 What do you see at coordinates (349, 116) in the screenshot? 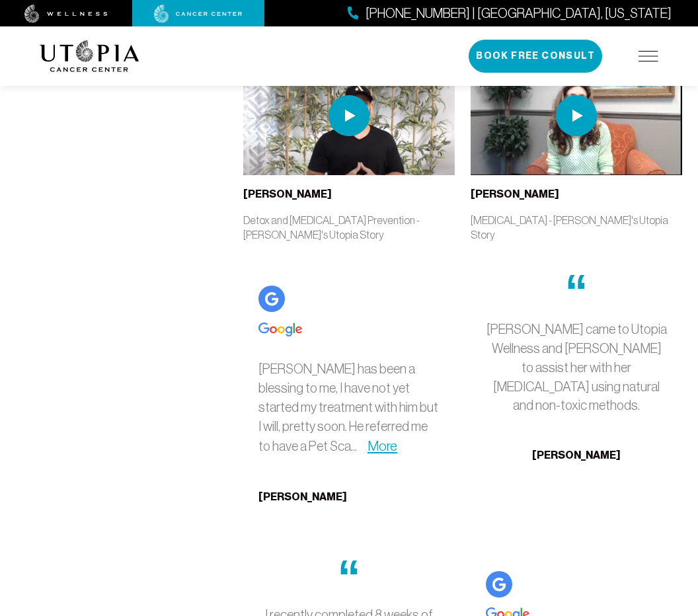
I see `img: thumbnail` at bounding box center [349, 116].